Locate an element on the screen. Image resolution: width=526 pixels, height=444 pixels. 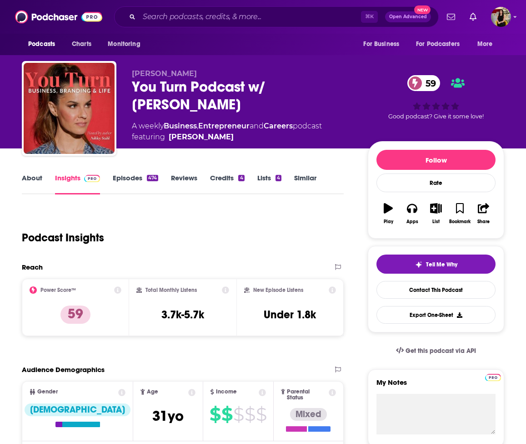
a: Entrepreneur is located at coordinates (224, 126).